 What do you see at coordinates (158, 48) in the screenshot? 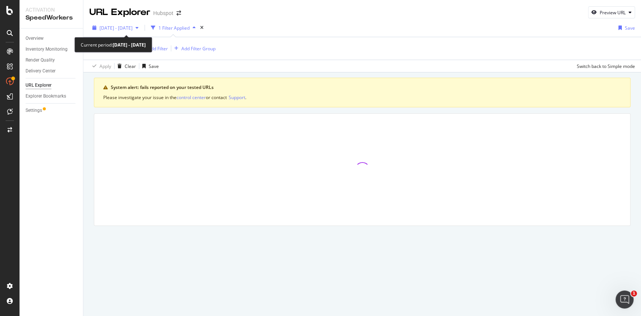
I see `div: Add Filter` at bounding box center [158, 48].